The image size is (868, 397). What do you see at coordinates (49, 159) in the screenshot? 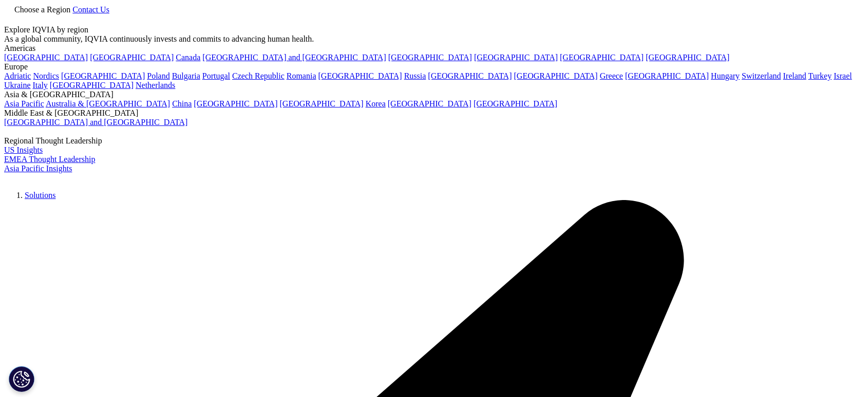
I see `span: EMEA Thought Leadership` at bounding box center [49, 159].